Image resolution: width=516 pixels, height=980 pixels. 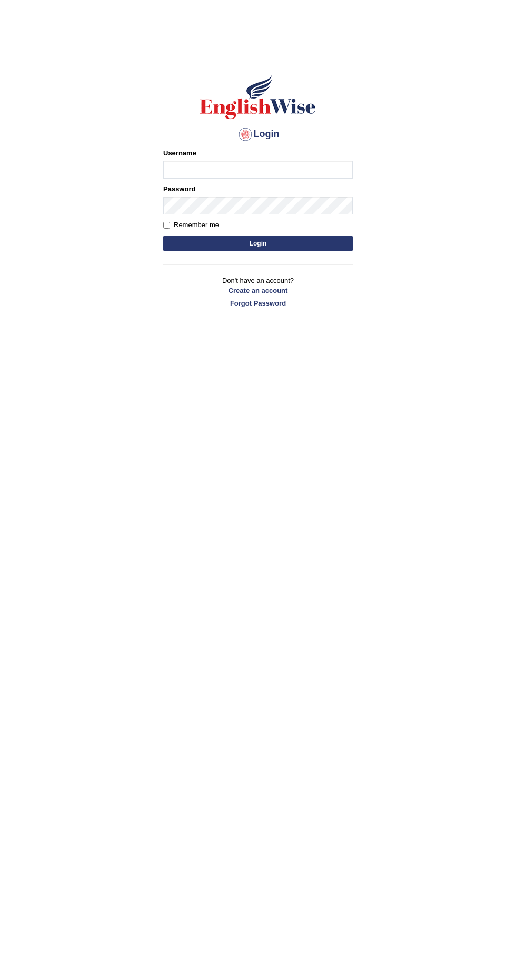 I want to click on label: Username, so click(x=179, y=153).